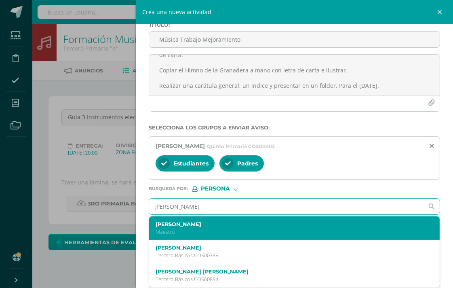 Image resolution: width=453 pixels, height=288 pixels. What do you see at coordinates (288, 232) in the screenshot?
I see `p: Maestro` at bounding box center [288, 232].